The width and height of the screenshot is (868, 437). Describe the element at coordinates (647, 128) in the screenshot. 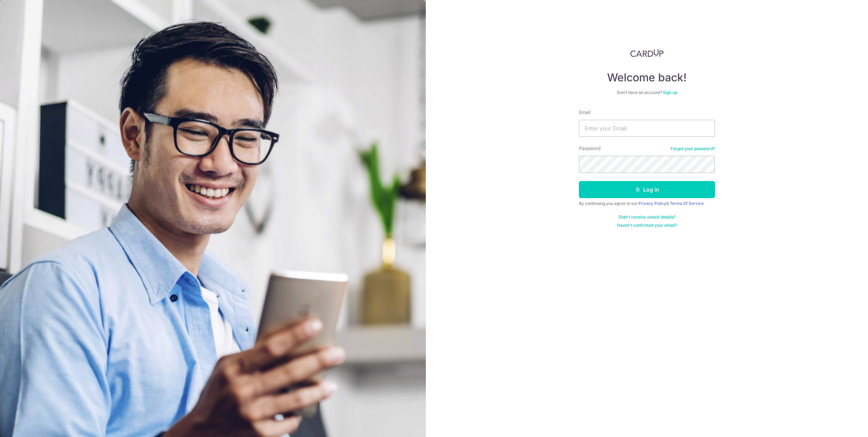

I see `input: Enter your Email` at that location.